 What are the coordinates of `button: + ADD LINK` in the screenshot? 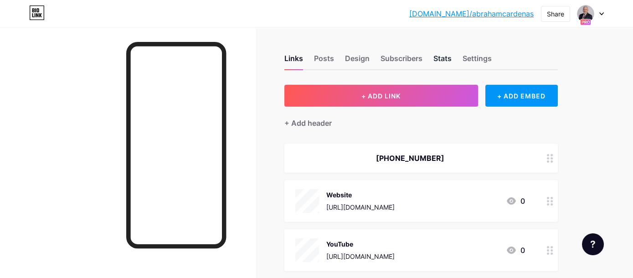 It's located at (381, 96).